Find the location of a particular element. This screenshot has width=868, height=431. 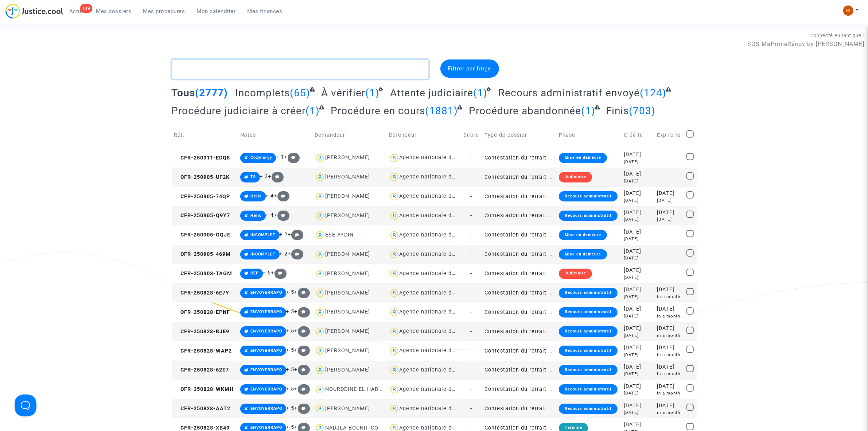

img: jc-logo.svg is located at coordinates (34, 11).